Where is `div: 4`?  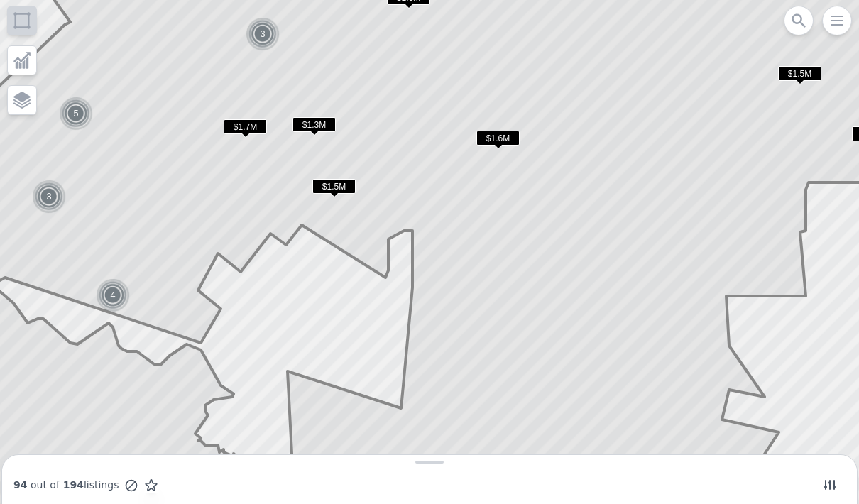
div: 4 is located at coordinates (113, 295).